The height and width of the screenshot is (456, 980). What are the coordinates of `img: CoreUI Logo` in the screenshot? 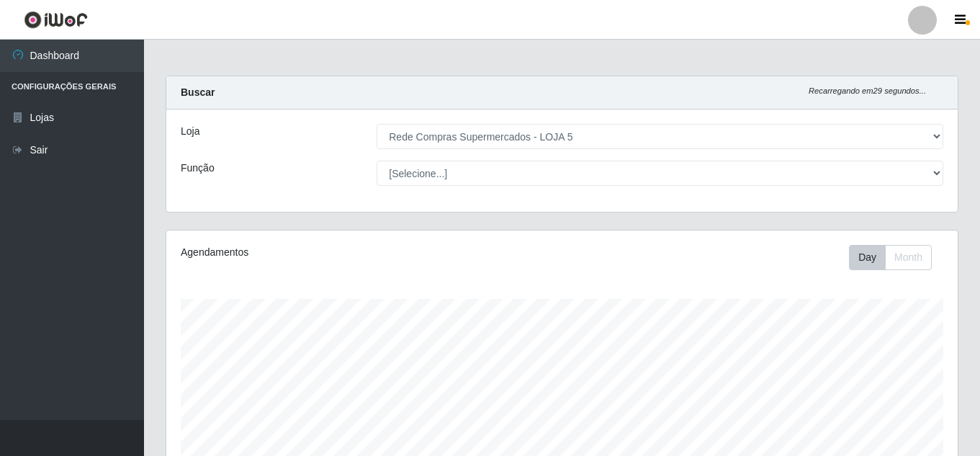 It's located at (55, 20).